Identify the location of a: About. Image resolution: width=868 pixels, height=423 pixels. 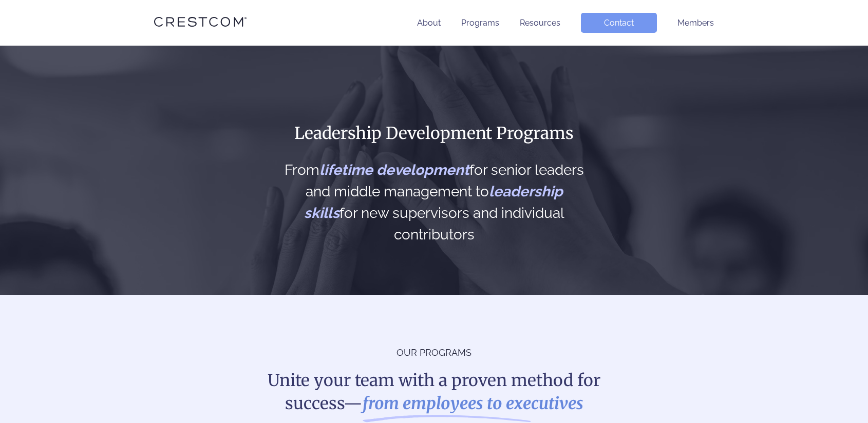
(429, 23).